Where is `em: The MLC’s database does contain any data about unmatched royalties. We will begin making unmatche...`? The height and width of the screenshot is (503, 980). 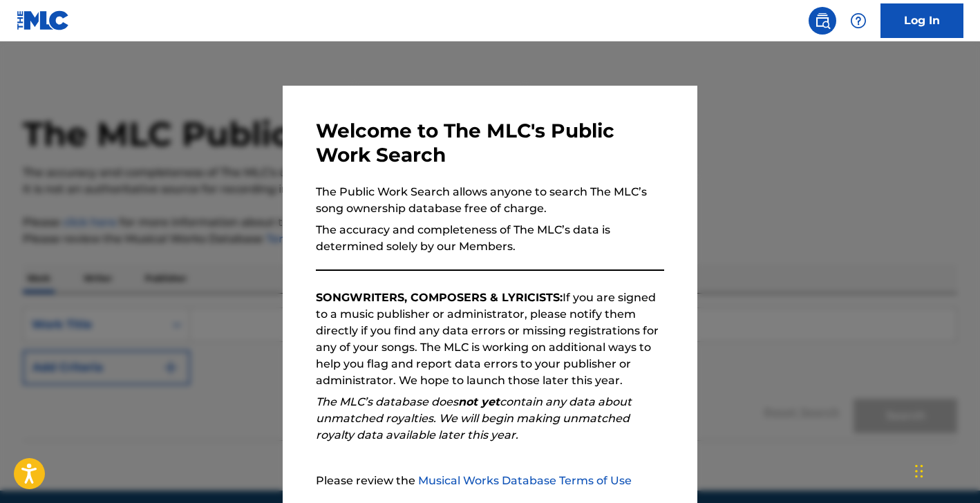
em: The MLC’s database does contain any data about unmatched royalties. We will begin making unmatche... is located at coordinates (474, 418).